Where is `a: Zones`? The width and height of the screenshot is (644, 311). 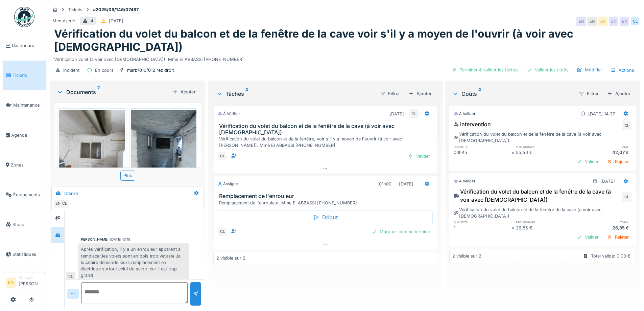
a: Zones is located at coordinates (24, 165).